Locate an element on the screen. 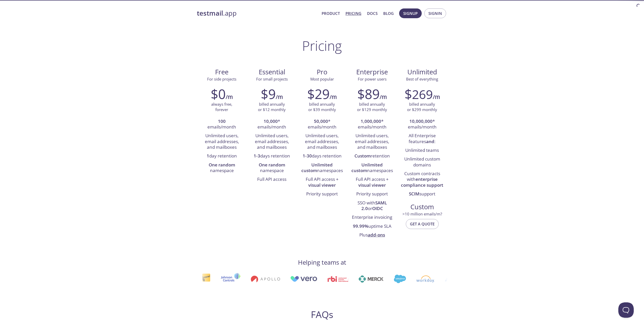 The height and width of the screenshot is (328, 644). li: support is located at coordinates (422, 194).